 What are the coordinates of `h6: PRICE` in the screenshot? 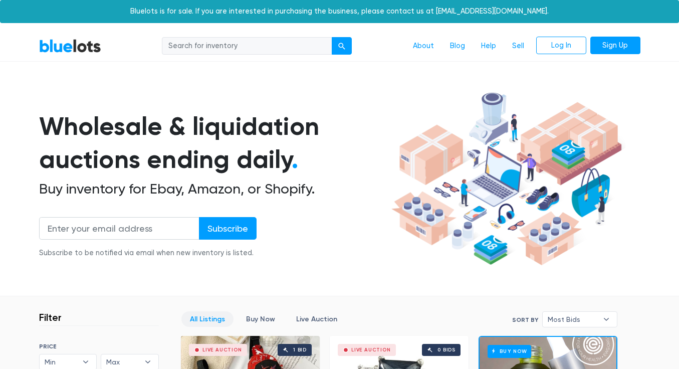 It's located at (99, 346).